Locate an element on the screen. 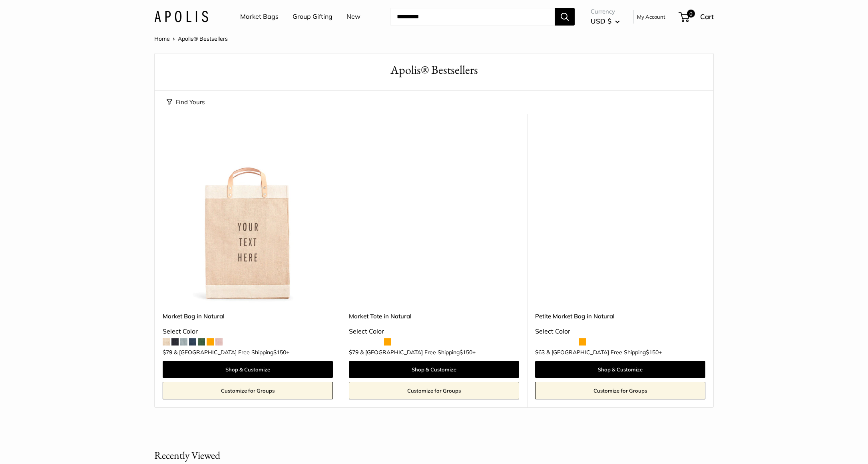  a: Petite Market Bag in Naturaldescription_Effortless style that elevates every moment is located at coordinates (620, 219).